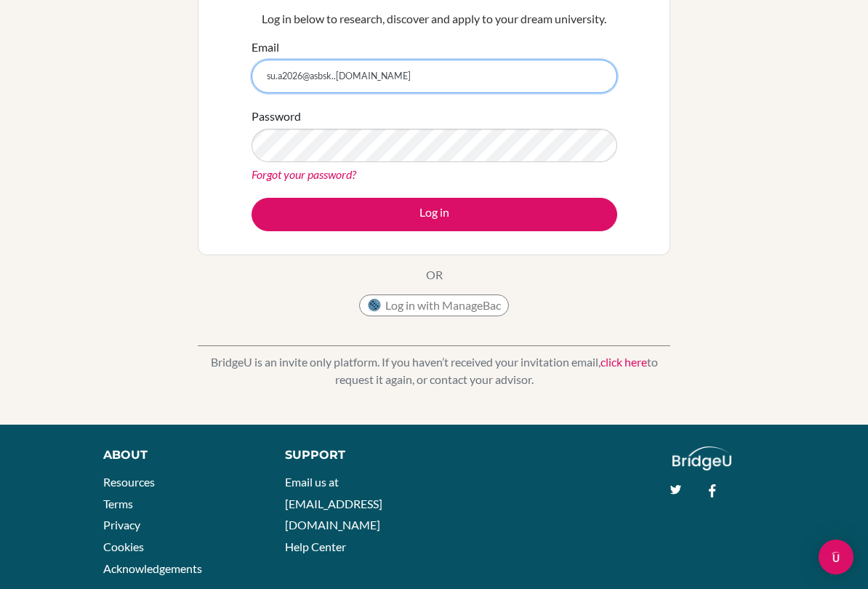  Describe the element at coordinates (836, 556) in the screenshot. I see `div: Open Intercom Messenger` at that location.